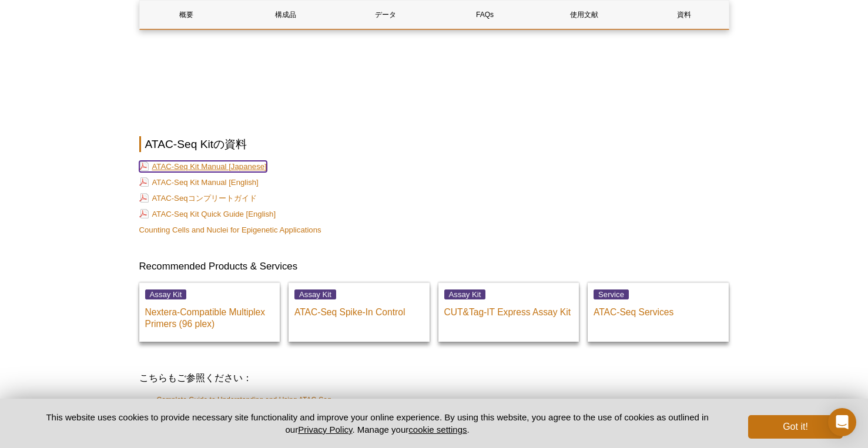 This screenshot has height=448, width=868. Describe the element at coordinates (377, 424) in the screenshot. I see `p: This website uses cookies to provide necessary site functionality and improve your online experie...` at that location.